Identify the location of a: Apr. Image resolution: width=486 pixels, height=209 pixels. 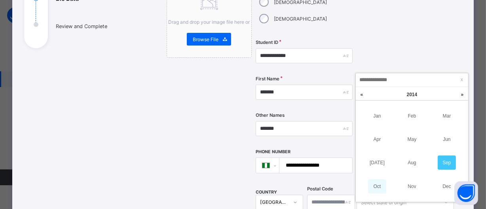
(377, 139).